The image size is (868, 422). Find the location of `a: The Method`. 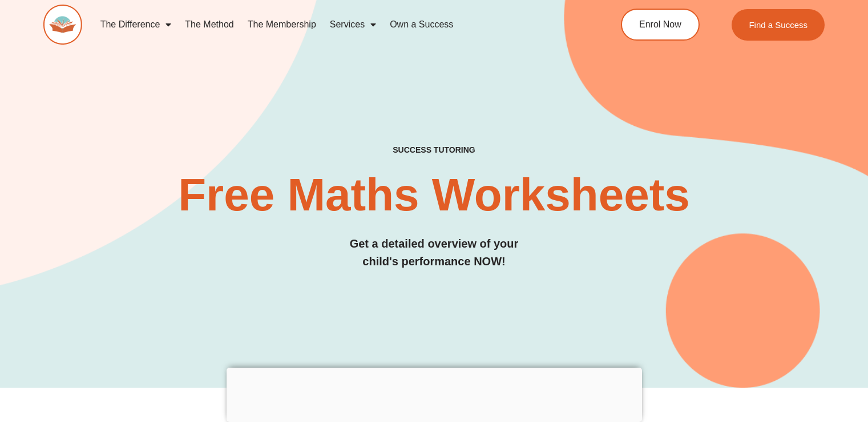

a: The Method is located at coordinates (209, 25).